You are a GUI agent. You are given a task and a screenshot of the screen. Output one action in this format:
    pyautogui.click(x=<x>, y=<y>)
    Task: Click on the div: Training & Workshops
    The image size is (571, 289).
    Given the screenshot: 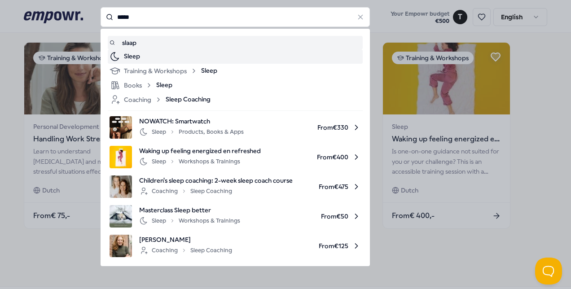 What is the action you would take?
    pyautogui.click(x=154, y=71)
    